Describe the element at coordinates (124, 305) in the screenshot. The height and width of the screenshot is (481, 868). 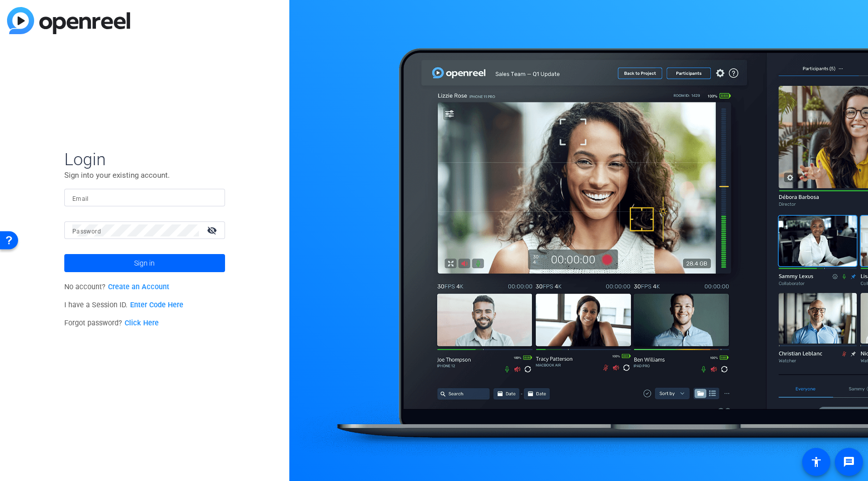
I see `span: I have a Session ID.` at that location.